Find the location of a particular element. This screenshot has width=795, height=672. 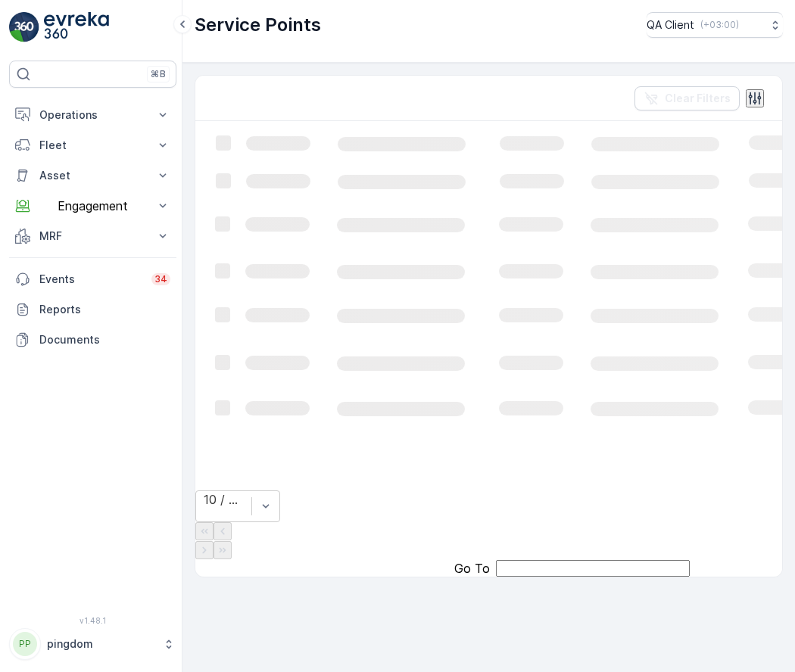

button: Clear Filters is located at coordinates (686, 99).